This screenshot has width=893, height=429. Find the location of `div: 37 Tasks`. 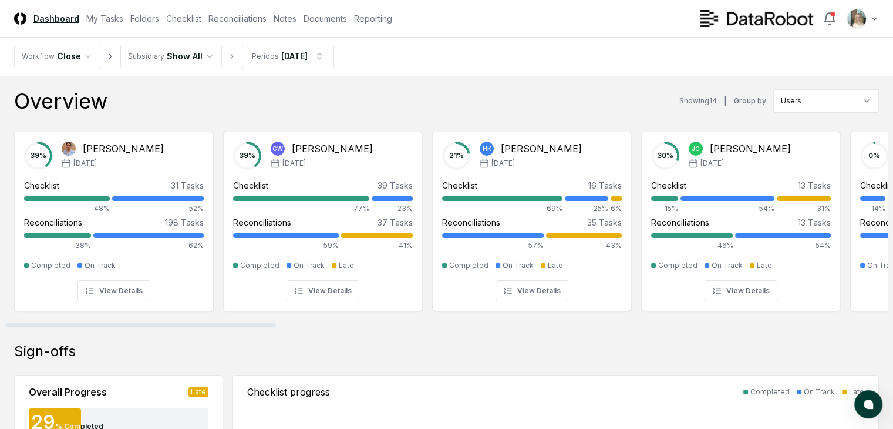

div: 37 Tasks is located at coordinates (395, 222).